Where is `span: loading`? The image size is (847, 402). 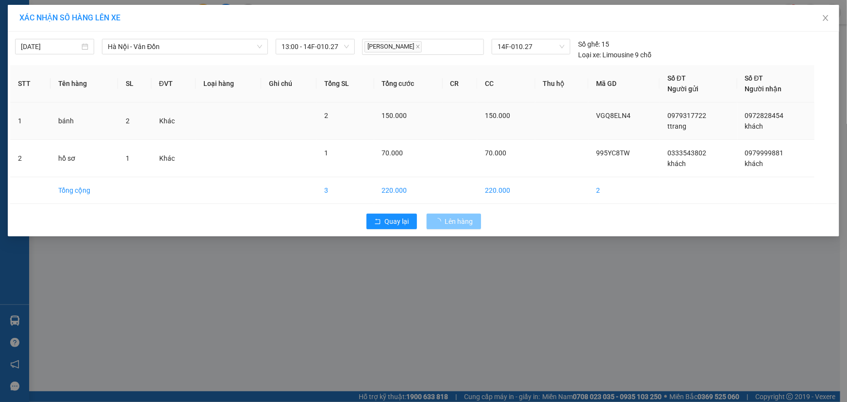 span: loading is located at coordinates (440, 221).